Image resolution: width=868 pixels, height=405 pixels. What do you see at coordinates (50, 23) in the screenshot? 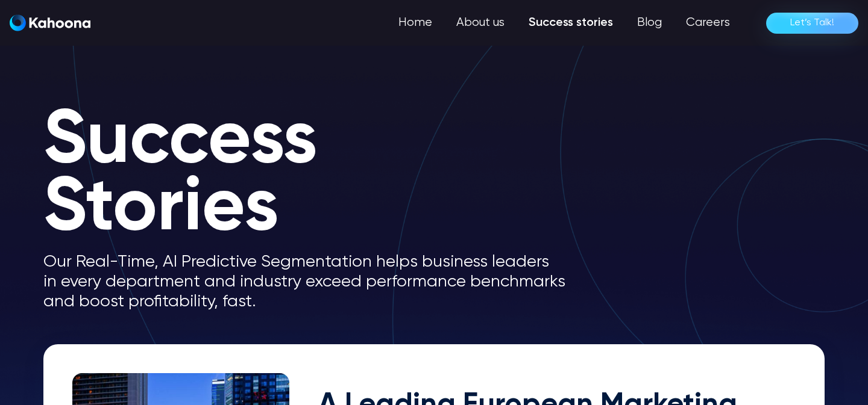
I see `img: Kahoona logo white` at bounding box center [50, 23].